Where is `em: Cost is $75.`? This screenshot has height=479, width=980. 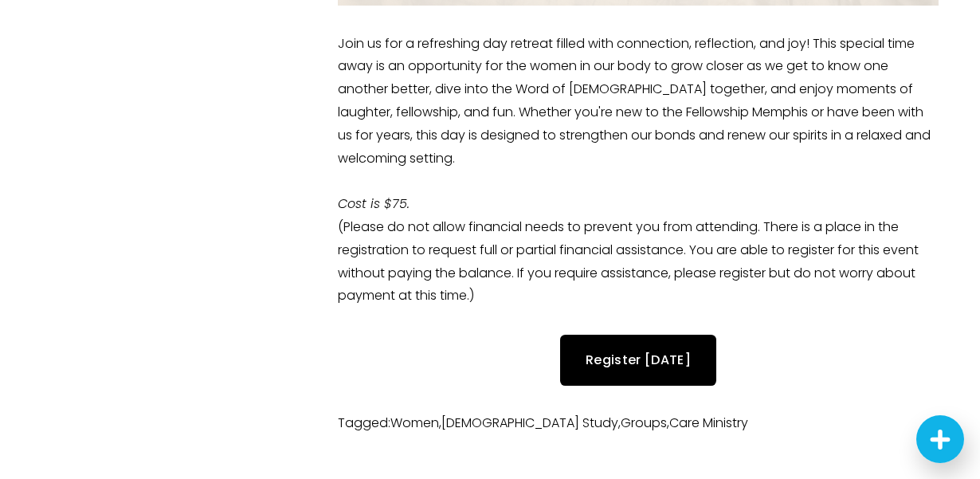
em: Cost is $75. is located at coordinates (374, 203).